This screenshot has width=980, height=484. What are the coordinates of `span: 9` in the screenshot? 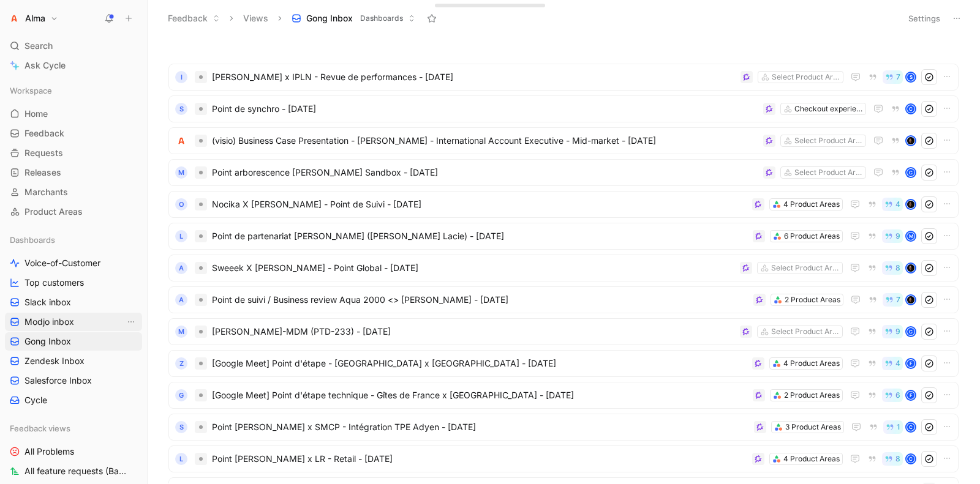 It's located at (898, 236).